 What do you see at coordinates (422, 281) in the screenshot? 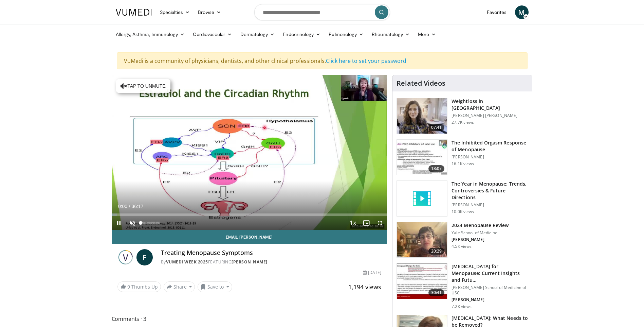
I see `img: 47271b8a-94f4-49c8-b914-2a3d3af03a9e.150x105_q85_crop-smart_upscale.jpg` at bounding box center [422, 281].